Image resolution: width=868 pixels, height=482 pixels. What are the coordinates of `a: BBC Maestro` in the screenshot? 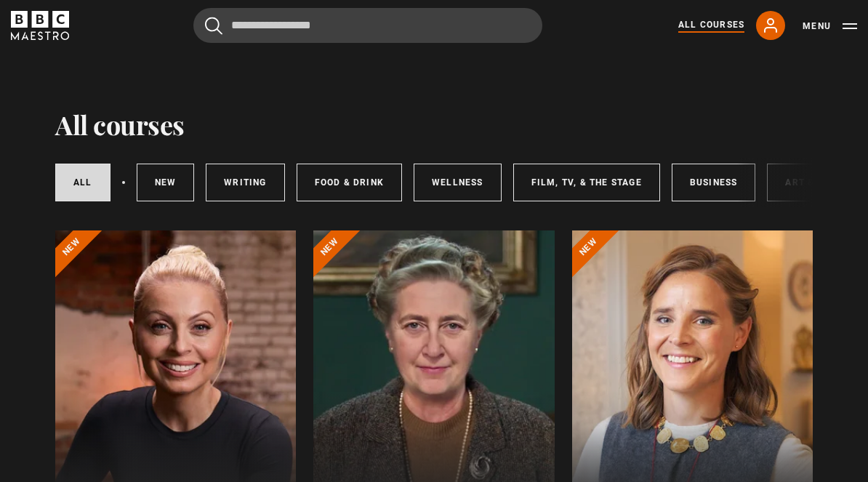 It's located at (40, 25).